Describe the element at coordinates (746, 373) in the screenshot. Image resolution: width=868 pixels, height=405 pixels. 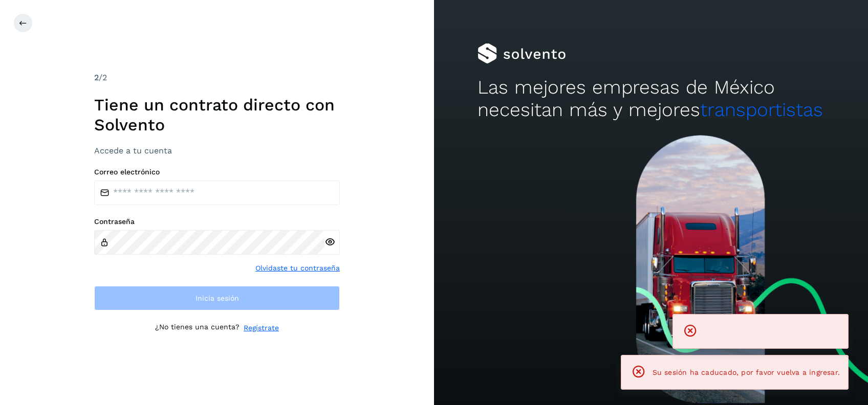
I see `span: Su sesión ha caducado, por favor vuelva a ingresar.` at that location.